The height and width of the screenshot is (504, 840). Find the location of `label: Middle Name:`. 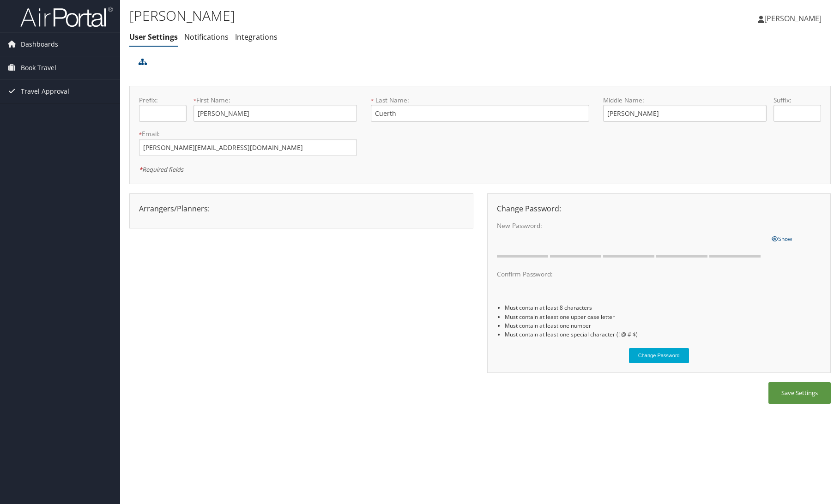

label: Middle Name: is located at coordinates (685, 100).